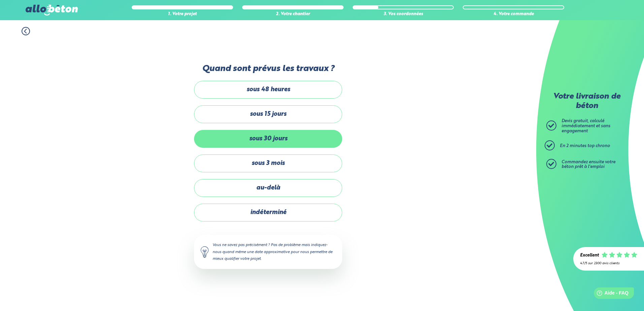  Describe the element at coordinates (609, 263) in the screenshot. I see `div: 4.7/5 sur 2300 avis clients` at that location.